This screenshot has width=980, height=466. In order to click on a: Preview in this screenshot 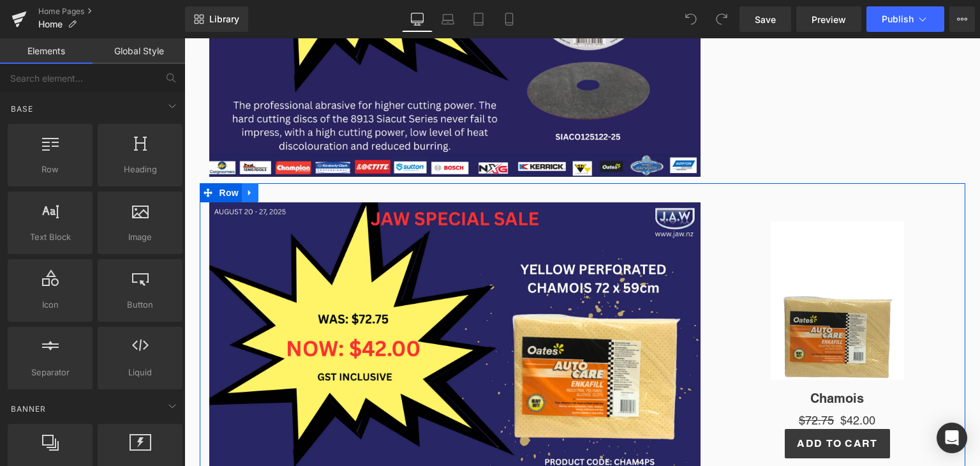, I will do `click(829, 19)`.